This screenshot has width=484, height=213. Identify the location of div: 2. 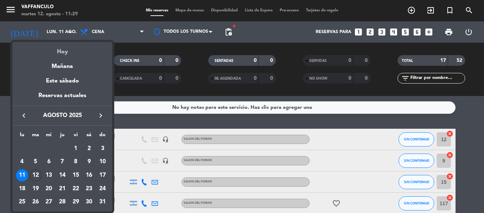
(89, 149).